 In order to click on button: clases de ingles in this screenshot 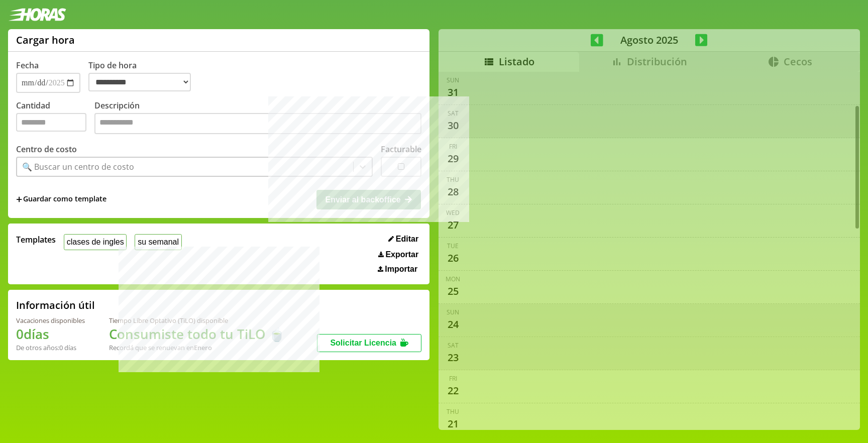, I will do `click(94, 242)`.